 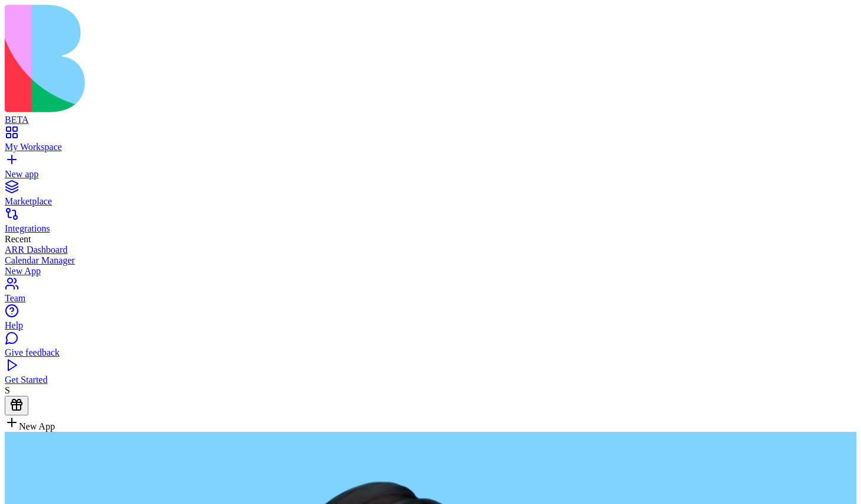 I want to click on span: S, so click(x=7, y=390).